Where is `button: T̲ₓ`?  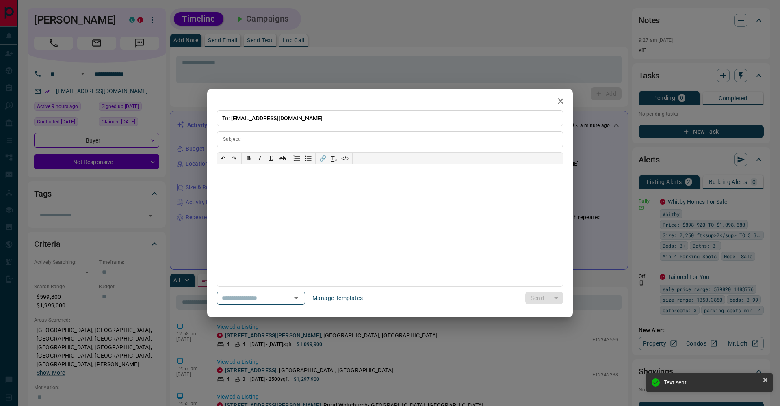
button: T̲ₓ is located at coordinates (334, 158).